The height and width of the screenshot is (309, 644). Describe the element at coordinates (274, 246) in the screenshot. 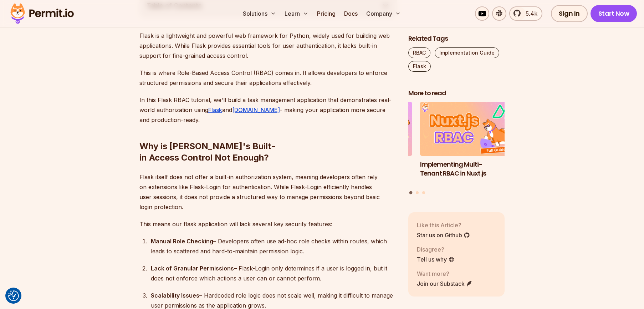

I see `div: – Developers often use ad-hoc role checks within routes, which leads to scattered and hard-to-mai...` at that location.